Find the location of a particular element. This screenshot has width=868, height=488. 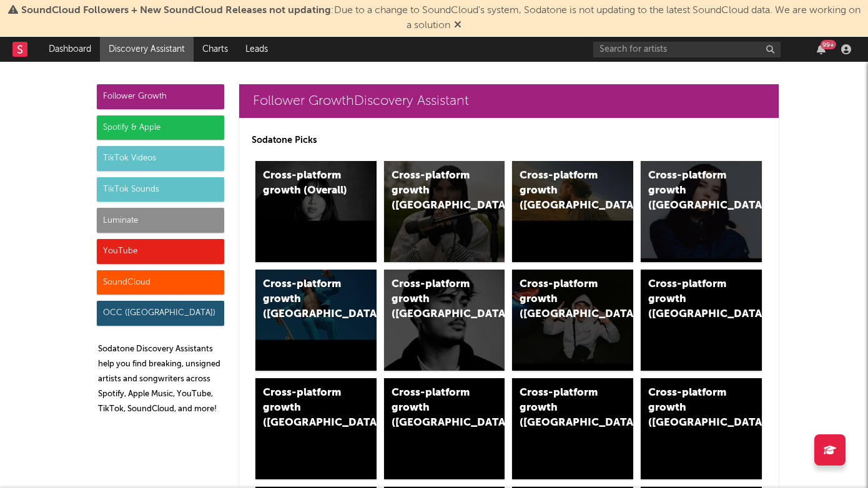

a: Dashboard is located at coordinates (70, 49).